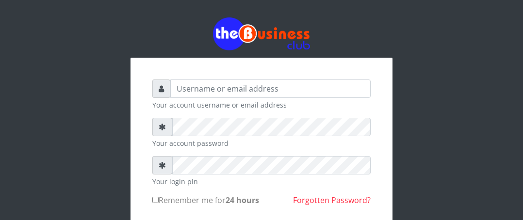  What do you see at coordinates (206, 200) in the screenshot?
I see `label: Remember me for` at bounding box center [206, 200].